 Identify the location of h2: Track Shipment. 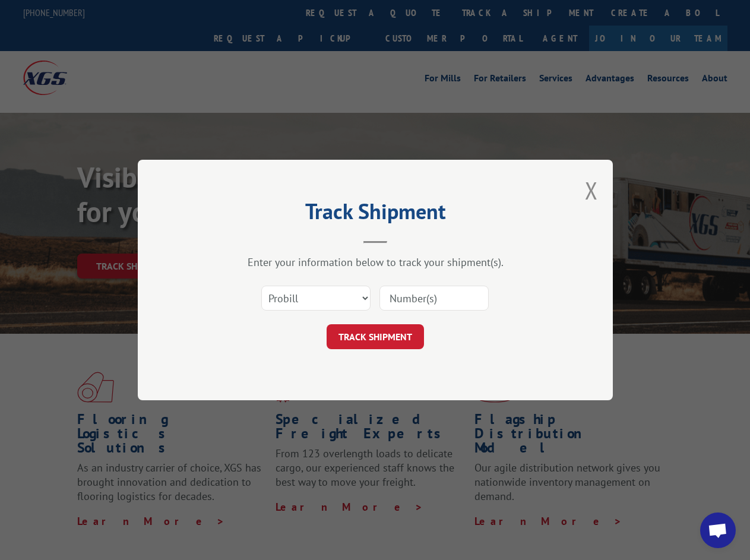
(376, 214).